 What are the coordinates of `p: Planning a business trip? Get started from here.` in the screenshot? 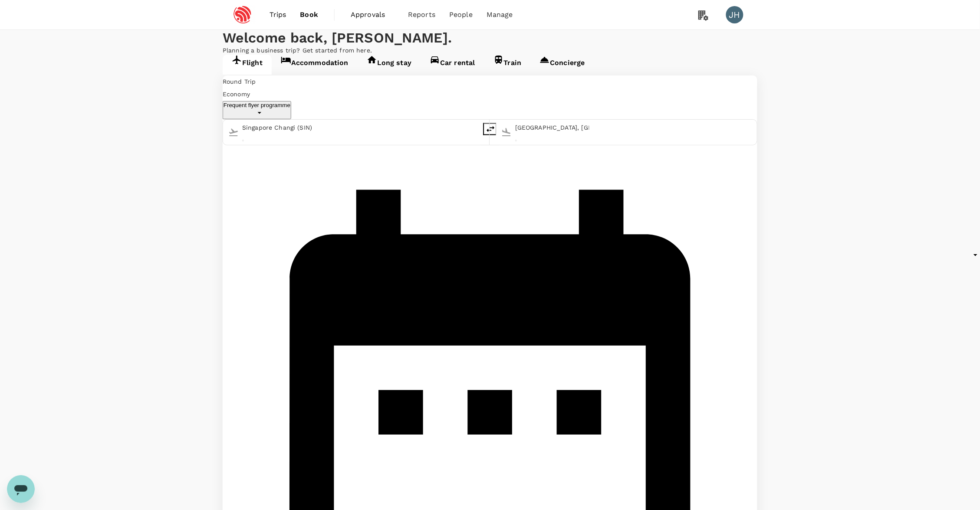 It's located at (490, 51).